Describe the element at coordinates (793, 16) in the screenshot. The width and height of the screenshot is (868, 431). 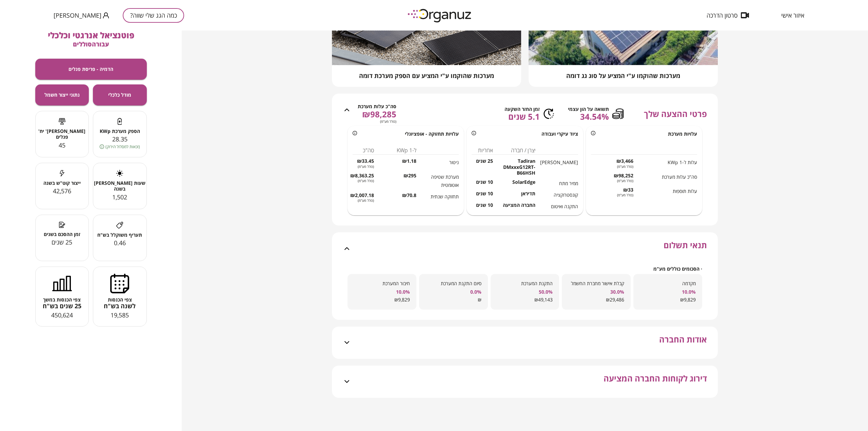
I see `button: איזור אישי` at that location.